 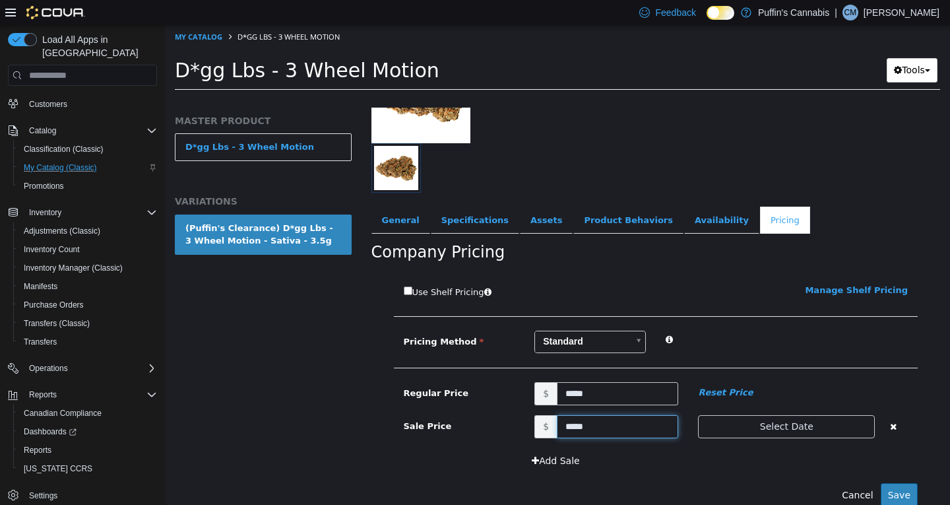 What do you see at coordinates (88, 249) in the screenshot?
I see `button: Inventory Count` at bounding box center [88, 249].